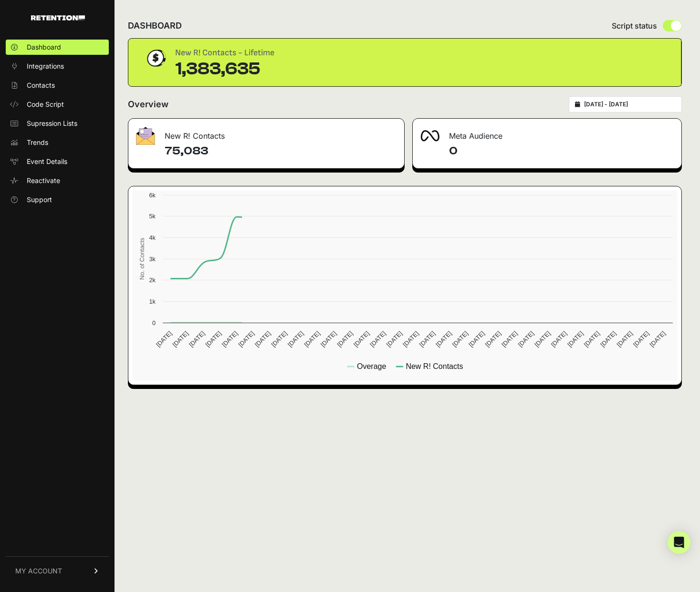  I want to click on a: Support, so click(57, 200).